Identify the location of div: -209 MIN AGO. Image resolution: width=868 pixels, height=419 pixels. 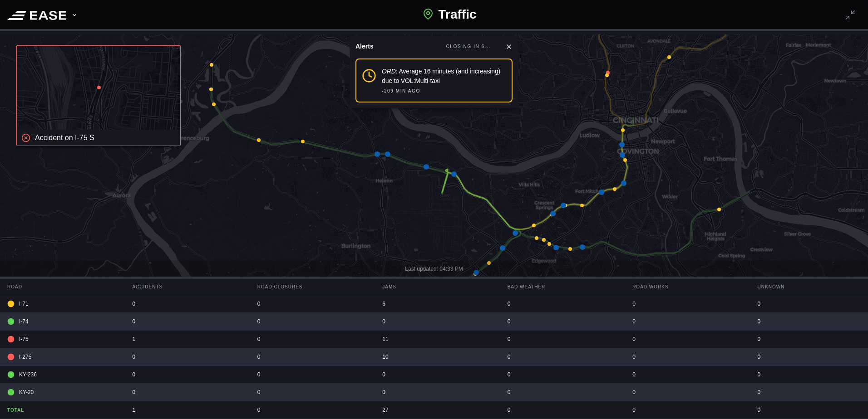
(401, 91).